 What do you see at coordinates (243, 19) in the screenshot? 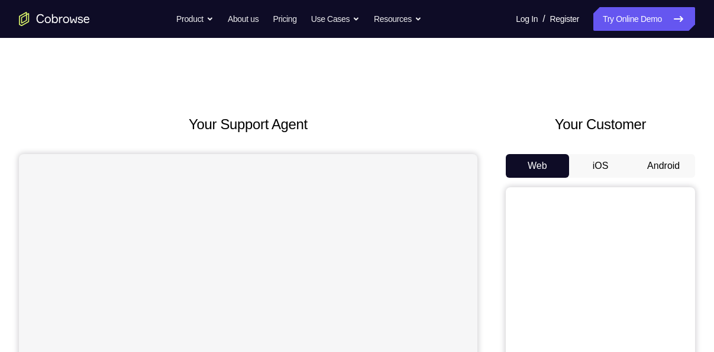
I see `a: About us` at bounding box center [243, 19].